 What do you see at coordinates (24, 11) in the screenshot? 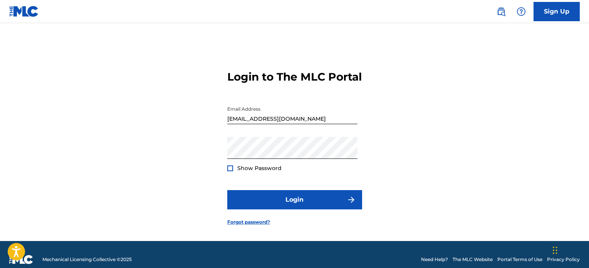
I see `img: MLC Logo` at bounding box center [24, 11].